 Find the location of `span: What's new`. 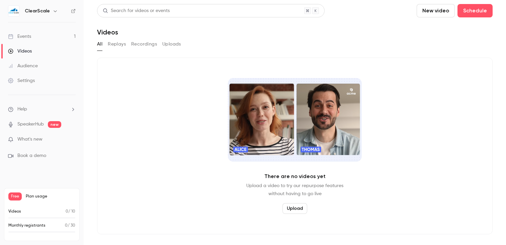

span: What's new is located at coordinates (30, 139).